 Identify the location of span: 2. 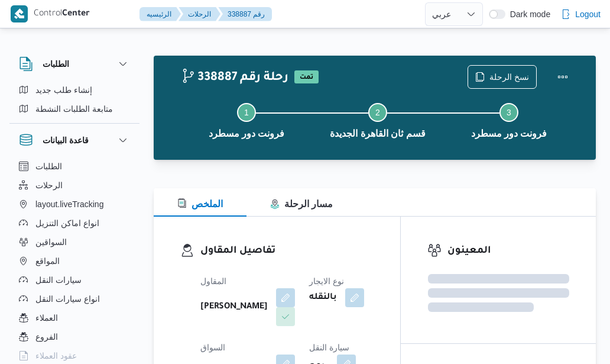
(378, 112).